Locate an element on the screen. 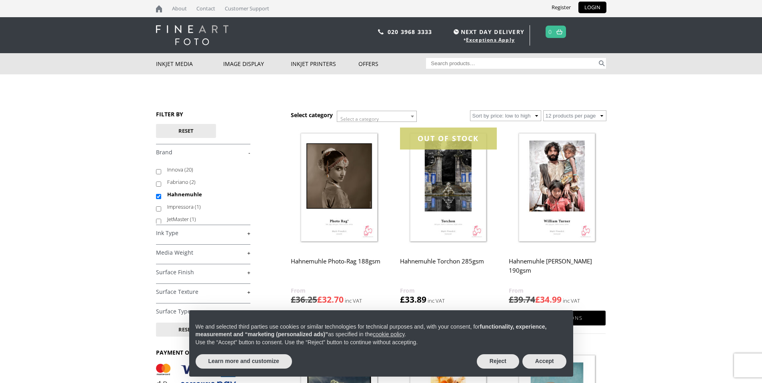 Image resolution: width=762 pixels, height=383 pixels. input: Search products… is located at coordinates (512, 63).